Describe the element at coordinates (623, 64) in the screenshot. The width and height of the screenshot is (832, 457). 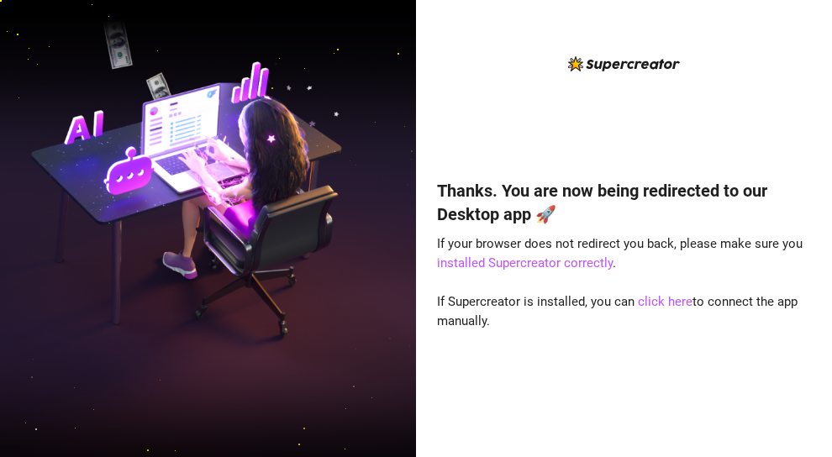
I see `img: logo-BBDzfeDw.svg` at that location.